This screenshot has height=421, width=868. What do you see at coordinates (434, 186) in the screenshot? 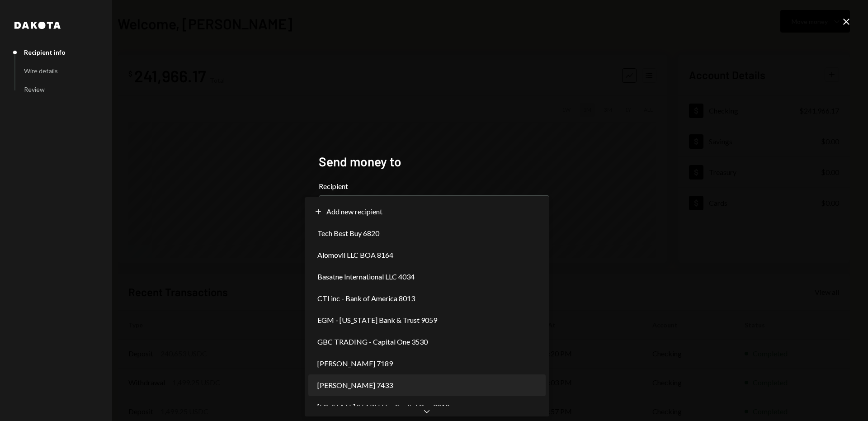
I see `label: Recipient` at bounding box center [434, 186].